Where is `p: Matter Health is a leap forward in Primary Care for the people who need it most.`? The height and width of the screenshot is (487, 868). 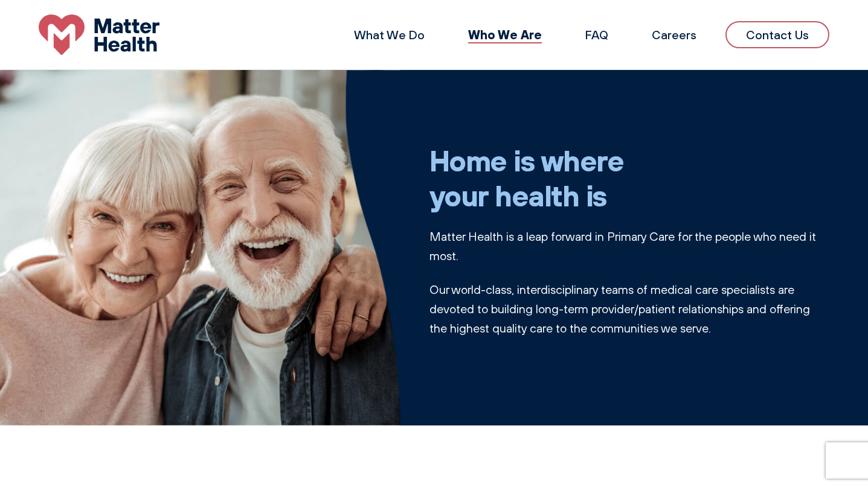 p: Matter Health is a leap forward in Primary Care for the people who need it most. is located at coordinates (629, 246).